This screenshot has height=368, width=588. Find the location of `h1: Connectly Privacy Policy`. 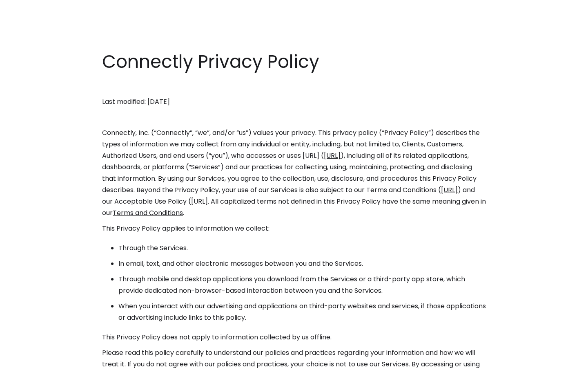

h1: Connectly Privacy Policy is located at coordinates (294, 62).